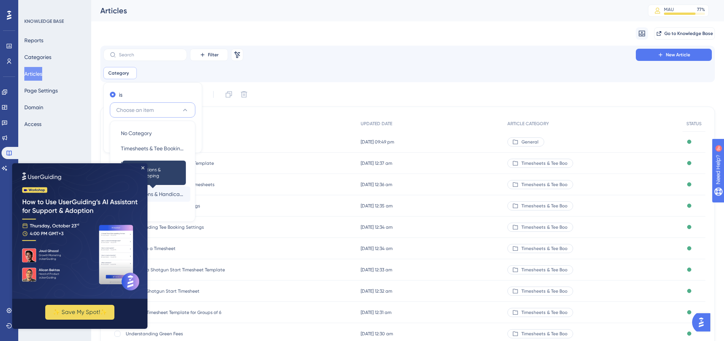 The image size is (724, 341). What do you see at coordinates (528, 124) in the screenshot?
I see `span: ARTICLE CATEGORY` at bounding box center [528, 124].